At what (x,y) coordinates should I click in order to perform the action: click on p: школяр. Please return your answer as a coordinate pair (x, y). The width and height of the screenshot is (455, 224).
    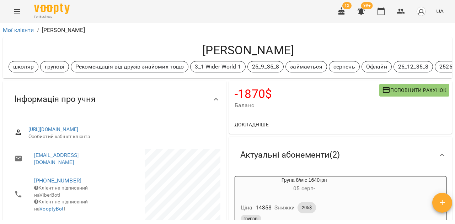
    Looking at the image, I should click on (23, 67).